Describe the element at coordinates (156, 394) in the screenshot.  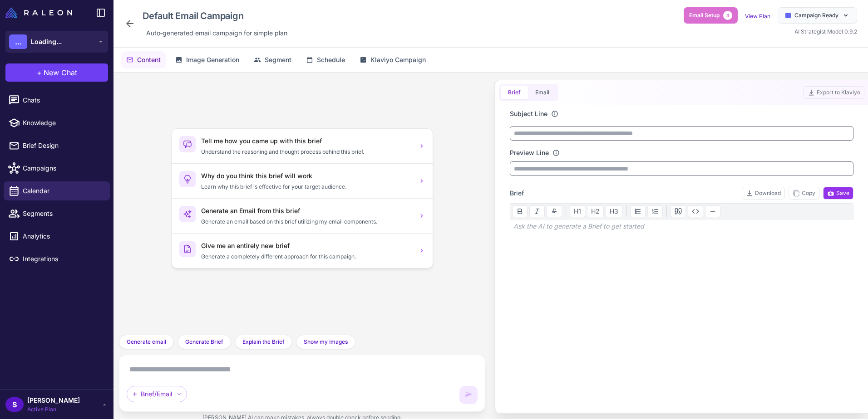
I see `div: Brief/Email` at that location.